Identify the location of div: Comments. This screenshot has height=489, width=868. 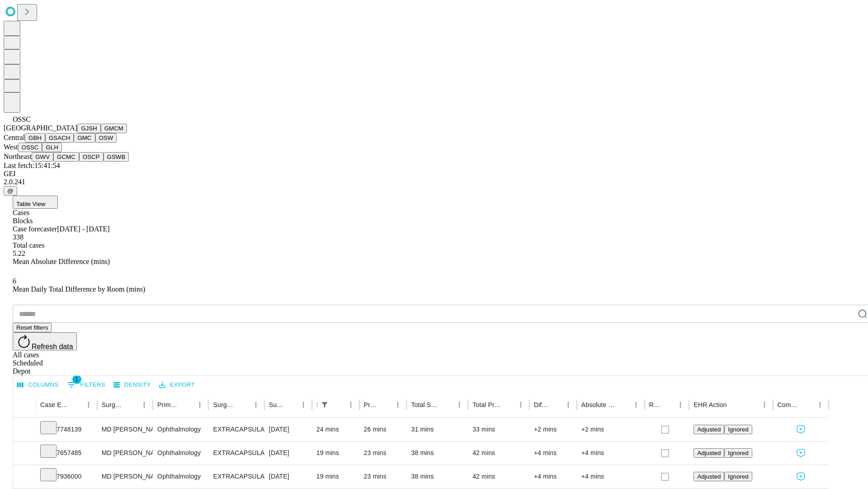
(789, 405).